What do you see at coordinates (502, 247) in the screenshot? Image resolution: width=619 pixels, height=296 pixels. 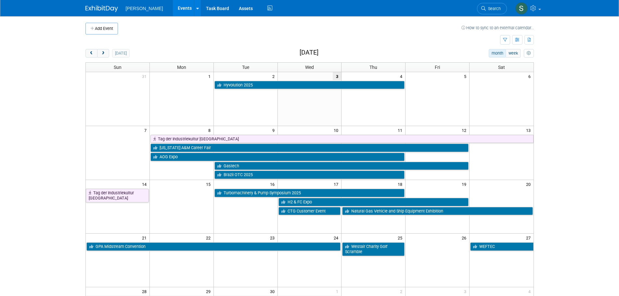 I see `a: WEFTEC` at bounding box center [502, 247].